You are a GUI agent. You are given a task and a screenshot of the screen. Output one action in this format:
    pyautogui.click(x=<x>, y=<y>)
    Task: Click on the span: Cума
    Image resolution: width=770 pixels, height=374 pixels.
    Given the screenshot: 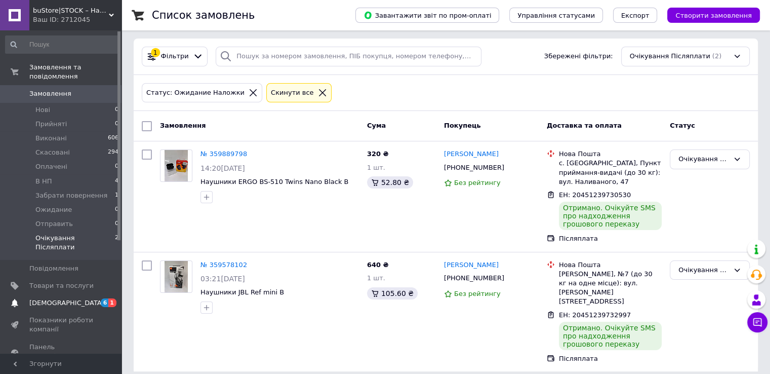 What is the action you would take?
    pyautogui.click(x=376, y=125)
    